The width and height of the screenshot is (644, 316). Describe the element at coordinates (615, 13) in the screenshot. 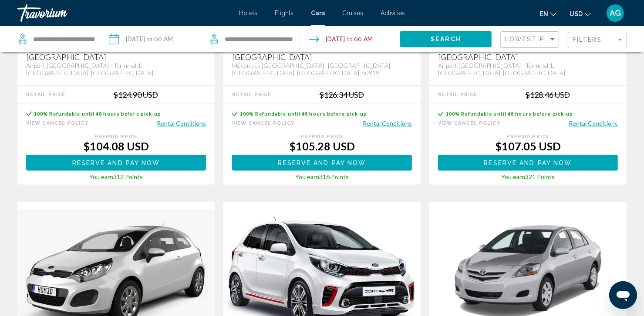

I see `button: User Menu` at that location.